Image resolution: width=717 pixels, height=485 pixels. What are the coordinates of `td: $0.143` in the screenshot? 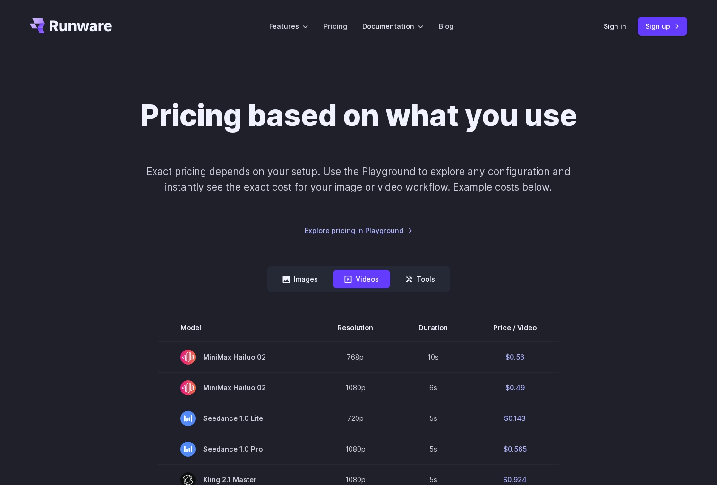 It's located at (515, 418).